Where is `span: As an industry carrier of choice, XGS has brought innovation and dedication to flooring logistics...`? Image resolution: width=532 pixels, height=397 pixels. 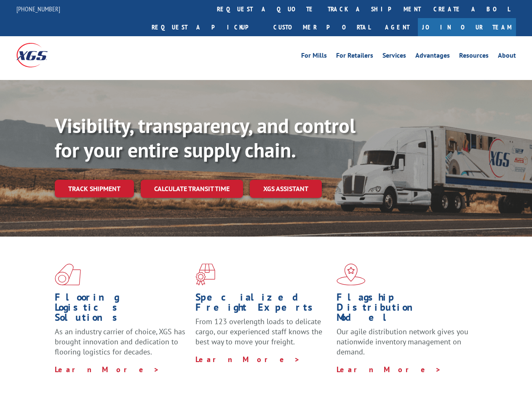 span: As an industry carrier of choice, XGS has brought innovation and dedication to flooring logistics... is located at coordinates (120, 341).